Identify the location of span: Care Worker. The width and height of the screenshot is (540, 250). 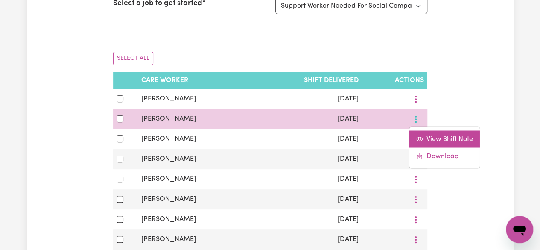
(165, 80).